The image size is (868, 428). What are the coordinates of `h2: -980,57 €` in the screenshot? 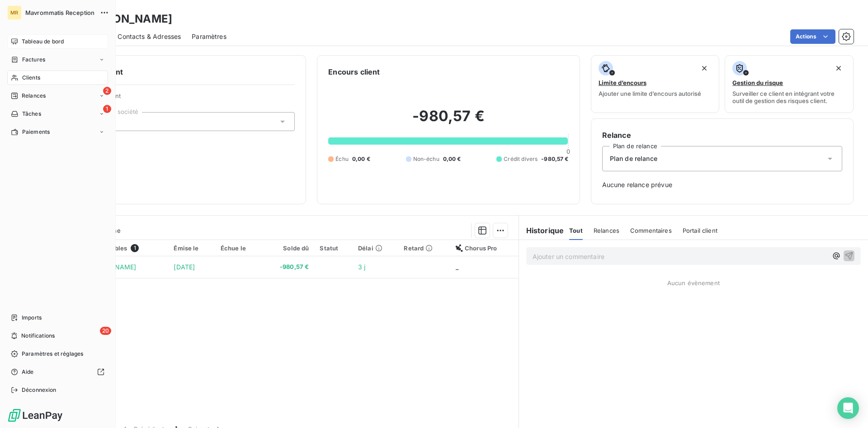 It's located at (448, 121).